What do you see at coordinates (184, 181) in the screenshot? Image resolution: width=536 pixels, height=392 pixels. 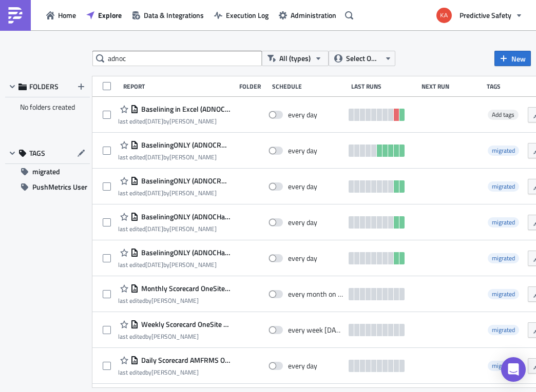 I see `span: BaseliningONLY (ADNOCRuwais) (uae)` at bounding box center [184, 181].